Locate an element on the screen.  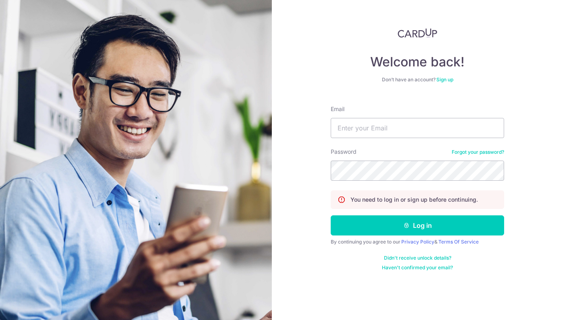
a: Sign up is located at coordinates (445, 79).